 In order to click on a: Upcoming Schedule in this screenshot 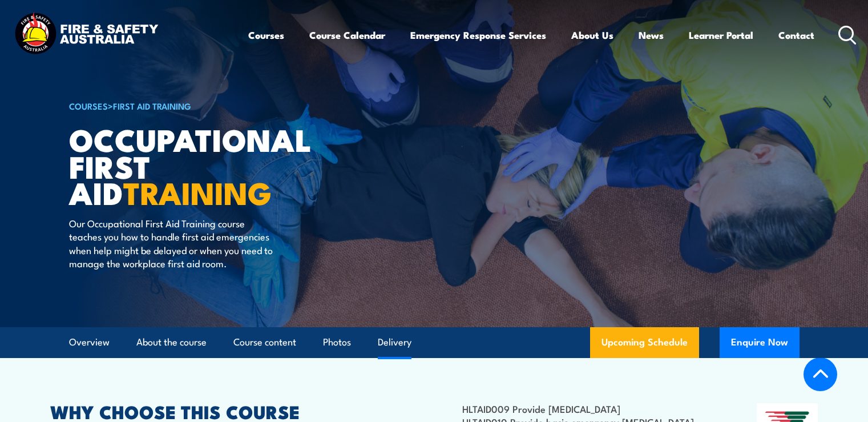, I will do `click(644, 343)`.